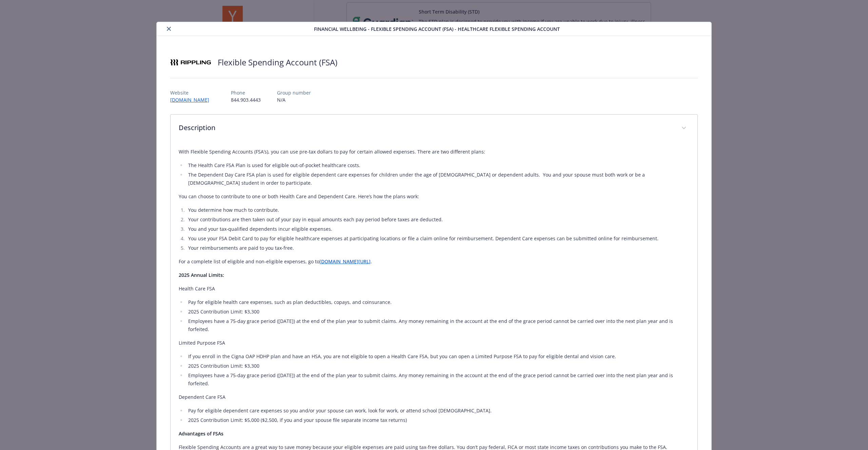 This screenshot has height=450, width=868. Describe the element at coordinates (434, 197) in the screenshot. I see `p: You can choose to contribute to one or both Health Care and Dependent Care. Here’s how the plans ...` at that location.